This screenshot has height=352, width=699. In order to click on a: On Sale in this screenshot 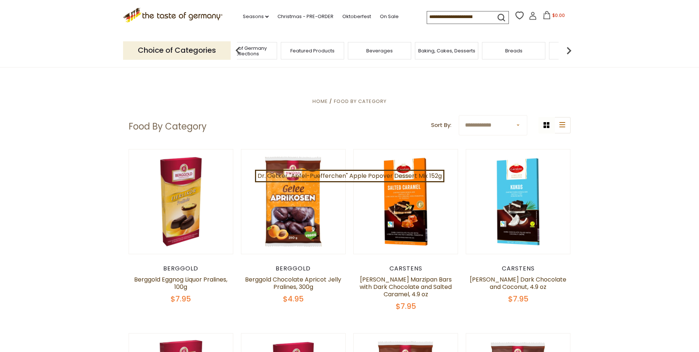, I will do `click(389, 17)`.